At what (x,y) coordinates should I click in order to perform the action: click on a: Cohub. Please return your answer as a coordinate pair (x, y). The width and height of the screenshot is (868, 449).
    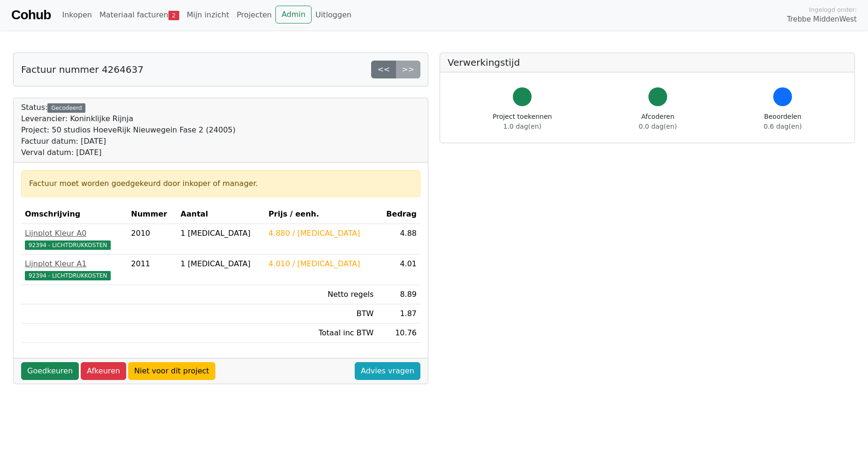
    Looking at the image, I should click on (31, 15).